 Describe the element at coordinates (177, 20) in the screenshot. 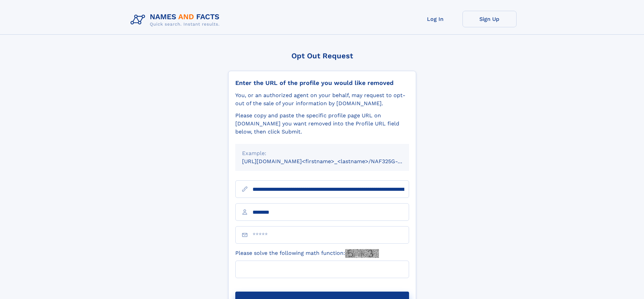

I see `img: Logo Names and Facts` at that location.